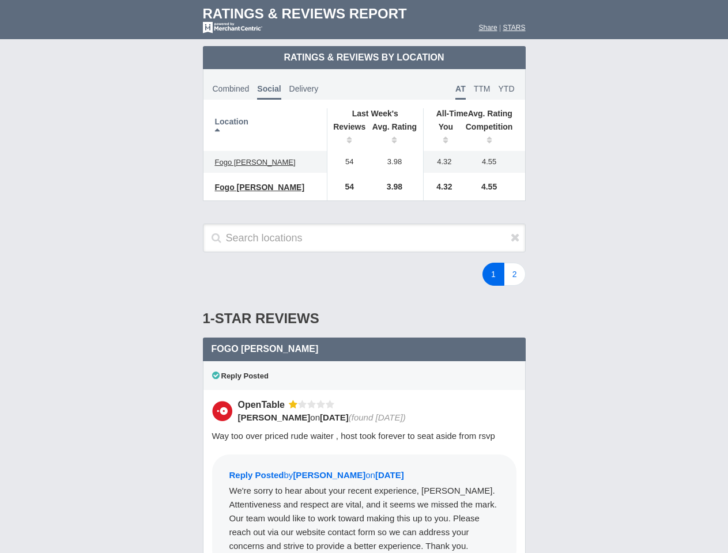 The width and height of the screenshot is (728, 553). Describe the element at coordinates (493, 274) in the screenshot. I see `a: 1` at that location.